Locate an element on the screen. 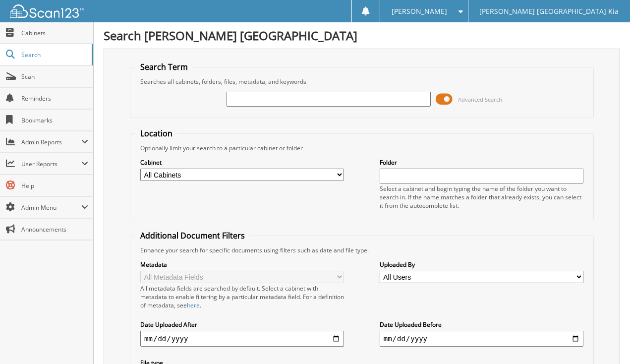 This screenshot has height=364, width=630. div: Enhance your search for specific documents using filters such as date and file type. is located at coordinates (362, 250).